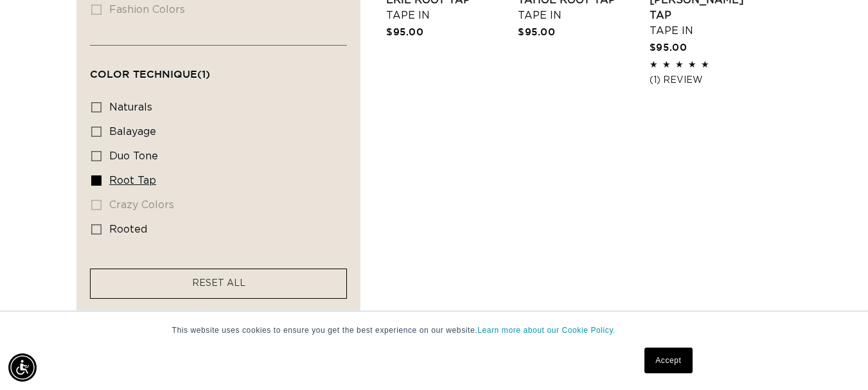 This screenshot has width=868, height=390. I want to click on div: Chat Widget, so click(836, 359).